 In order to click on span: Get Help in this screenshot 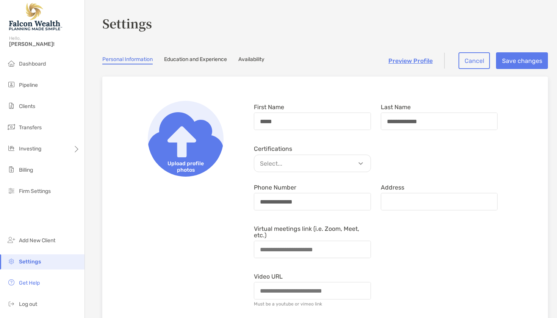, I will do `click(29, 282)`.